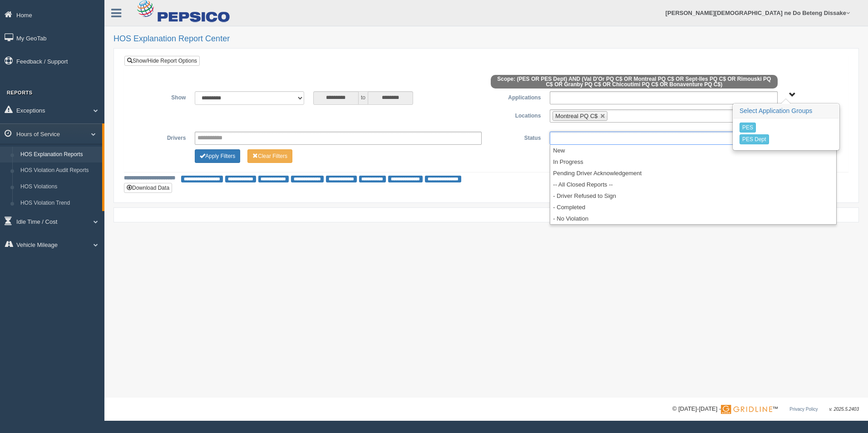 Image resolution: width=868 pixels, height=433 pixels. What do you see at coordinates (59, 171) in the screenshot?
I see `a: HOS Violation Audit Reports` at bounding box center [59, 171].